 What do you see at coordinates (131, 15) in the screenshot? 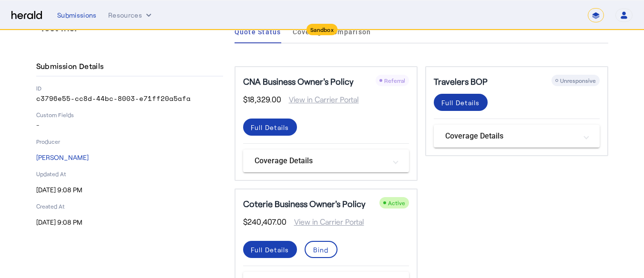
I see `button: Resources dropdown menu` at bounding box center [131, 15].